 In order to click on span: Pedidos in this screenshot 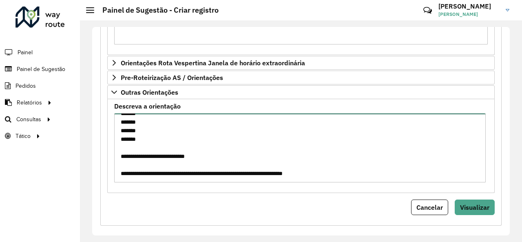, I will do `click(26, 86)`.